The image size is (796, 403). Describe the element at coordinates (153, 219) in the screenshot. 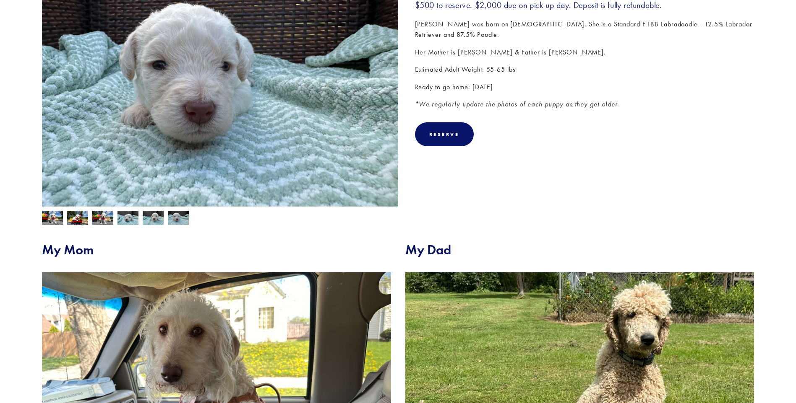

I see `img: Chiclet 2.jpg` at that location.